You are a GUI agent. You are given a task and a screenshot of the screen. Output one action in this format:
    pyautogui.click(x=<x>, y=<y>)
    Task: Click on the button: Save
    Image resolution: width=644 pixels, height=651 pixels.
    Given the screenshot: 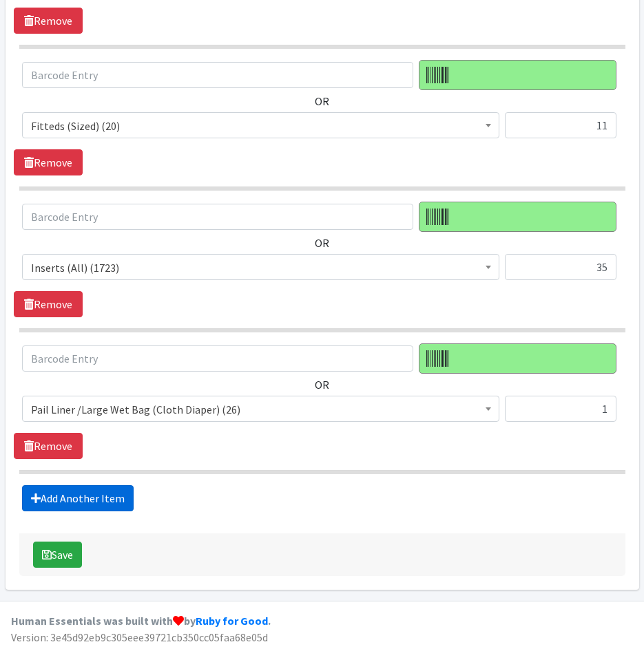 What is the action you would take?
    pyautogui.click(x=58, y=555)
    